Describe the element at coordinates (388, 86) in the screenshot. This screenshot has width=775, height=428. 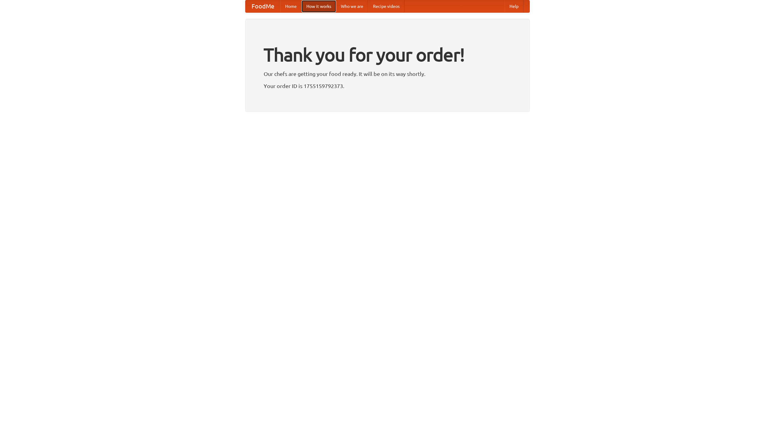
I see `p: Your order ID is 1755159792373.` at that location.